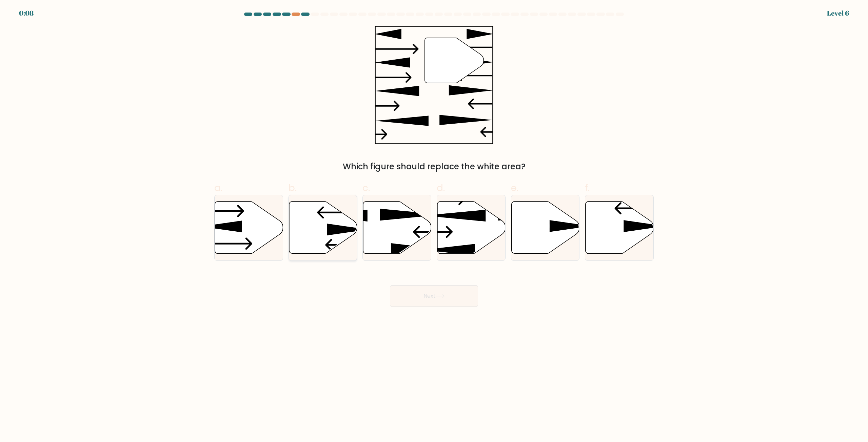 Image resolution: width=868 pixels, height=442 pixels. Describe the element at coordinates (587, 188) in the screenshot. I see `span: f.` at that location.